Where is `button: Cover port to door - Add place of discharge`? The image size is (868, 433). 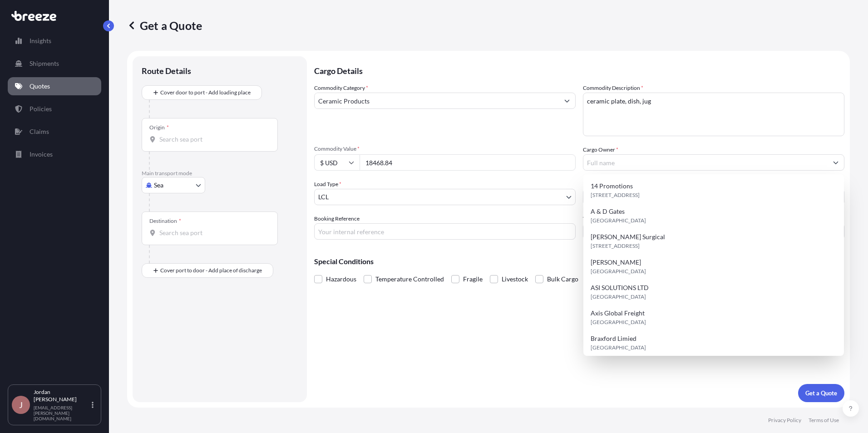
button: Cover port to door - Add place of discharge is located at coordinates (207, 271).